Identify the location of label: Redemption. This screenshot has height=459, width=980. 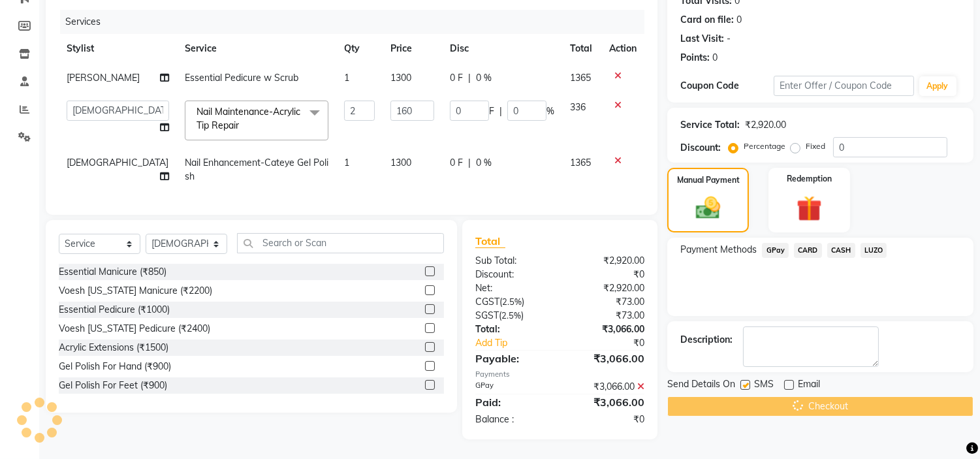
(809, 179).